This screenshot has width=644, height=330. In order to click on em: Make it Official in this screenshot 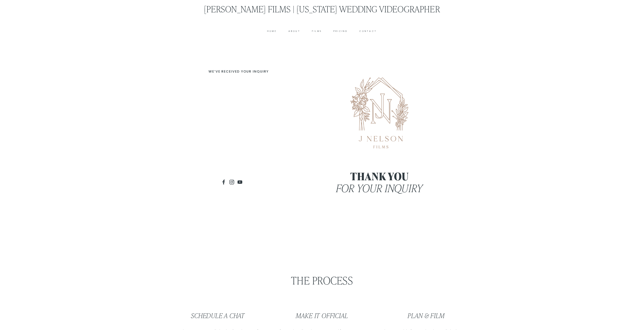, I will do `click(322, 315)`.